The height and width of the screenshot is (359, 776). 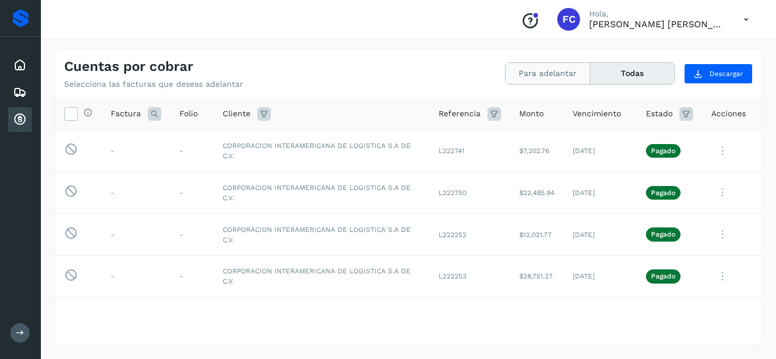 What do you see at coordinates (718, 74) in the screenshot?
I see `button: Descargar` at bounding box center [718, 74].